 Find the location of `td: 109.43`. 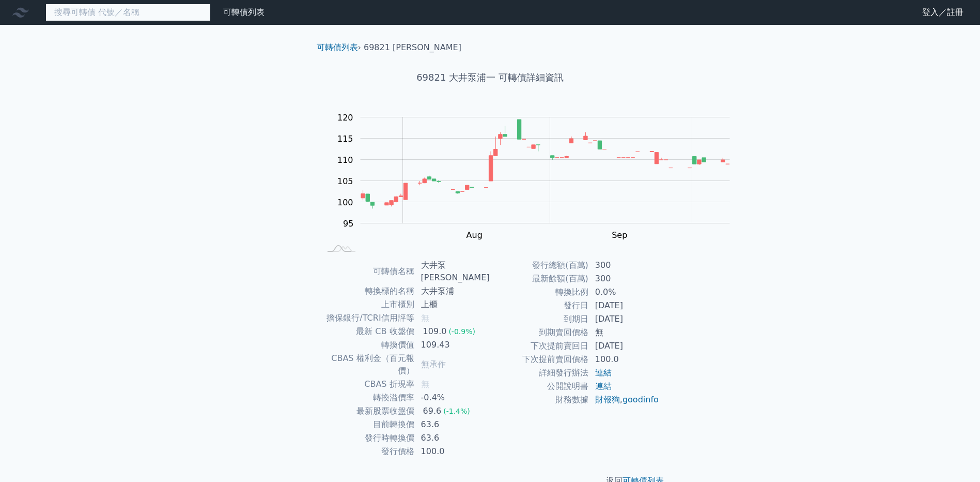

td: 109.43 is located at coordinates (453, 345).